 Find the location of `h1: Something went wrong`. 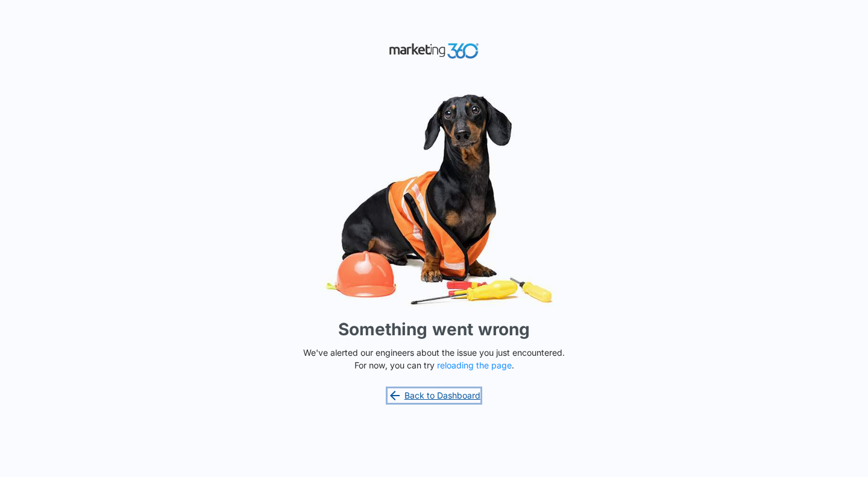

h1: Something went wrong is located at coordinates (434, 329).